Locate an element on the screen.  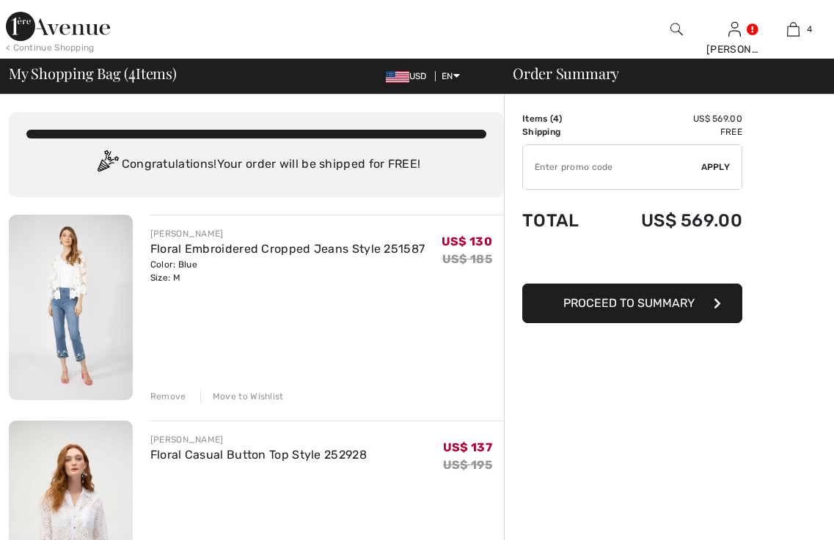
div: Remove is located at coordinates (168, 397).